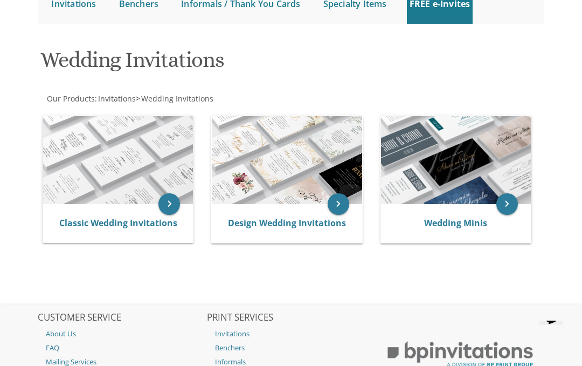 The height and width of the screenshot is (366, 582). What do you see at coordinates (121, 318) in the screenshot?
I see `h2: CUSTOMER SERVICE` at bounding box center [121, 318].